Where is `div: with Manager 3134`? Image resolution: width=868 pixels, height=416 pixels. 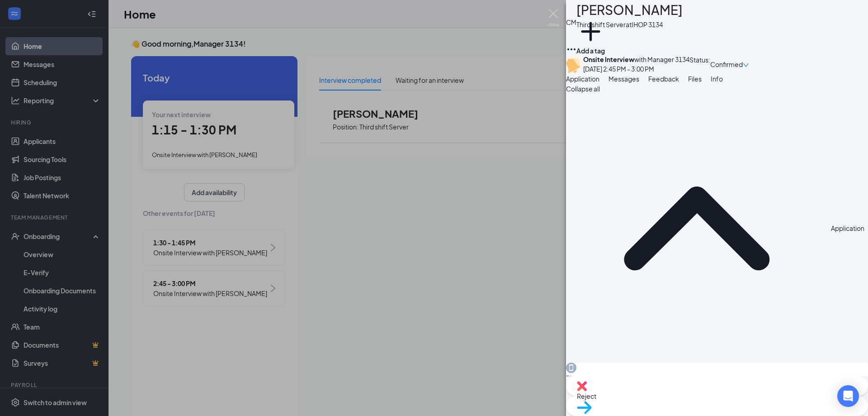 div: with Manager 3134 is located at coordinates (636, 60).